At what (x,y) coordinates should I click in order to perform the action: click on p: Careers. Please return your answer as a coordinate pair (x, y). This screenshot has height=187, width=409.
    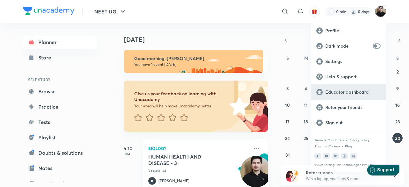
    Looking at the image, I should click on (334, 146).